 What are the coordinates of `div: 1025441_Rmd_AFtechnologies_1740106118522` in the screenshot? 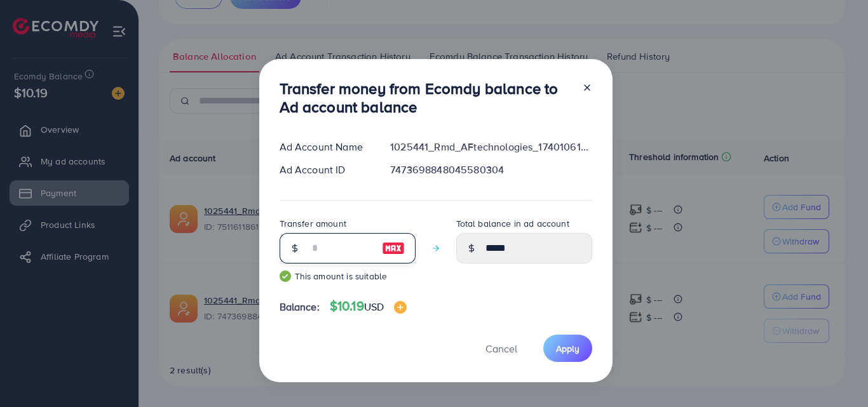 It's located at (490, 147).